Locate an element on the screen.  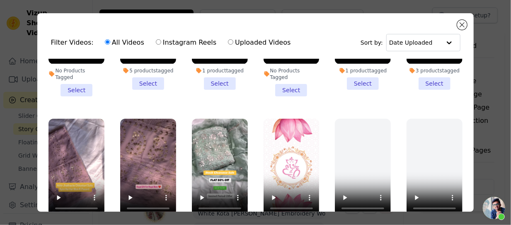
button: Close modal is located at coordinates (462, 25).